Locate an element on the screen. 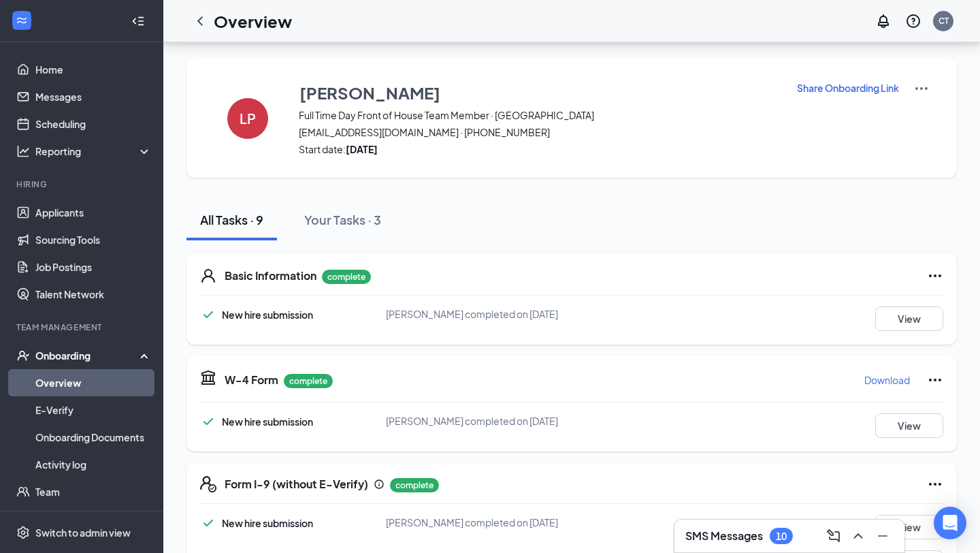 This screenshot has width=980, height=553. svg: TaxGovernmentIcon is located at coordinates (208, 377).